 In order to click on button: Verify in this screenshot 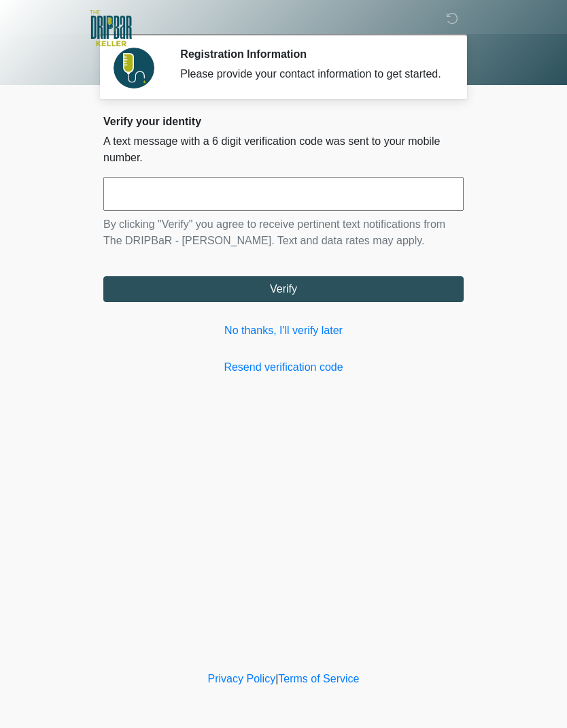, I will do `click(283, 289)`.